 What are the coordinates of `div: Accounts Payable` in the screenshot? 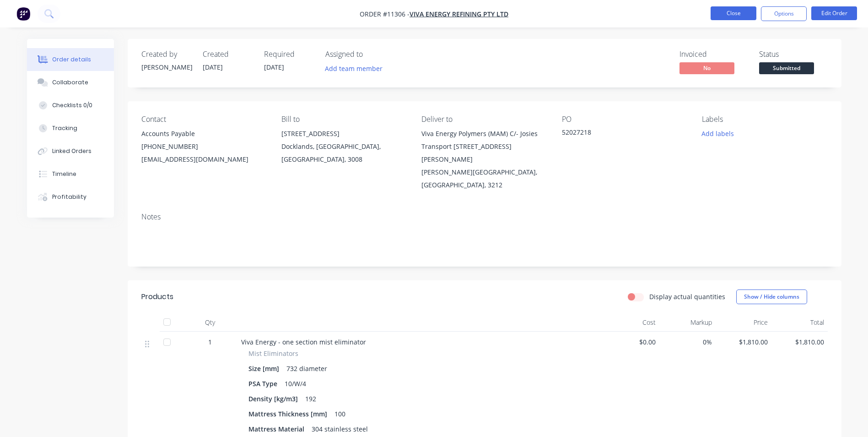 It's located at (204, 133).